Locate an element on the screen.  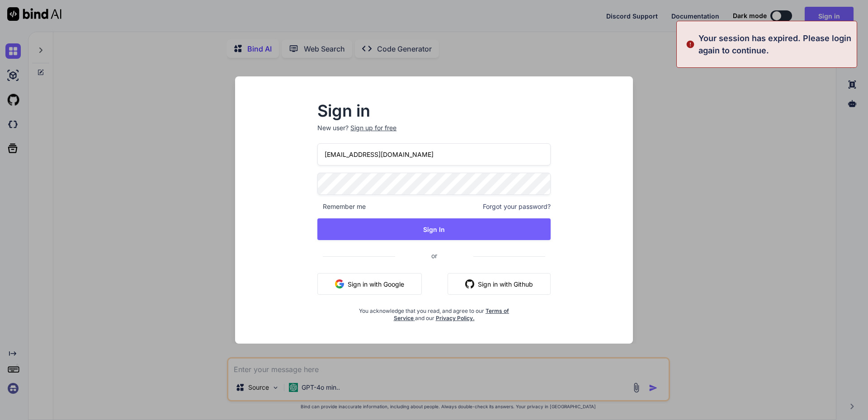
span: Forgot your password? is located at coordinates (516, 207).